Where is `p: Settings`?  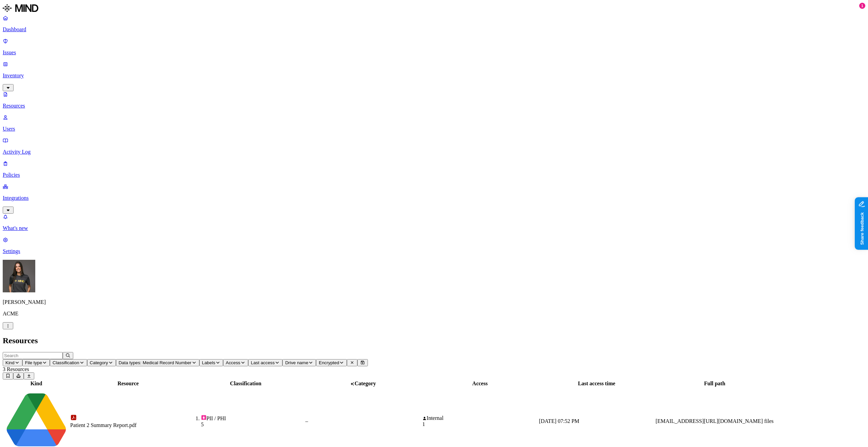
p: Settings is located at coordinates (434, 252).